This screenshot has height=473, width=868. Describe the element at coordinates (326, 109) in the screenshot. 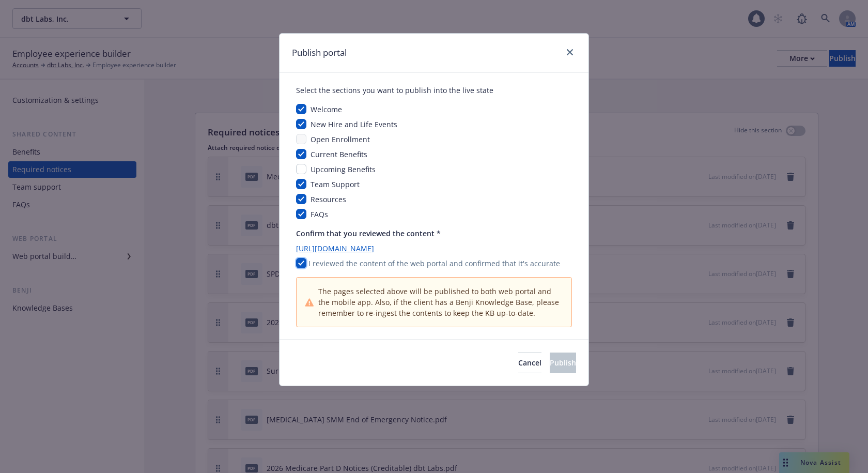

I see `span: Welcome` at that location.